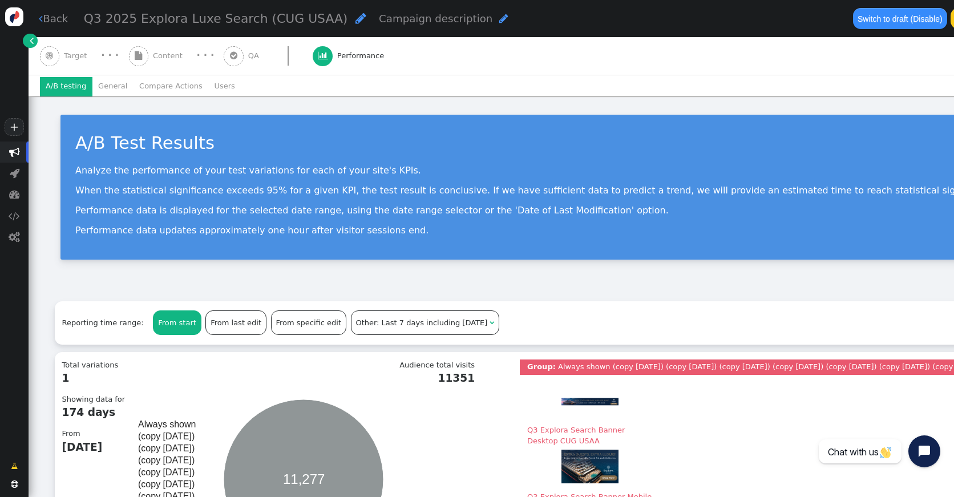 The width and height of the screenshot is (954, 497). What do you see at coordinates (309, 322) in the screenshot?
I see `div: From specific edit` at bounding box center [309, 322].